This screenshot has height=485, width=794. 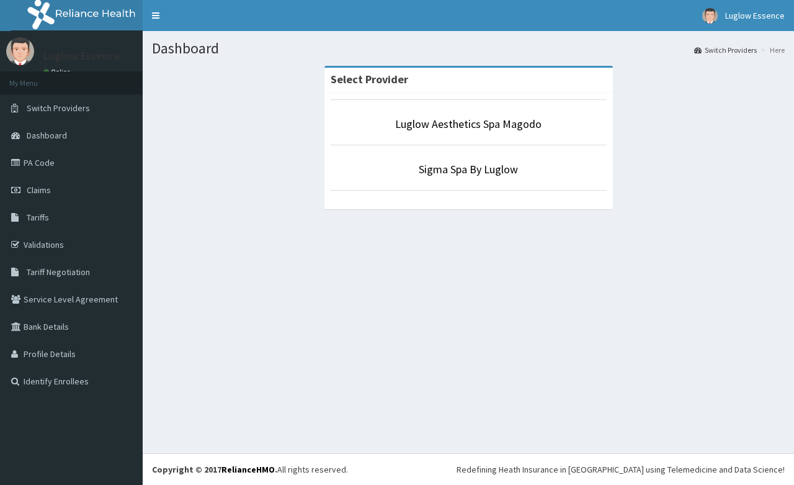 What do you see at coordinates (369, 79) in the screenshot?
I see `strong: Select Provider` at bounding box center [369, 79].